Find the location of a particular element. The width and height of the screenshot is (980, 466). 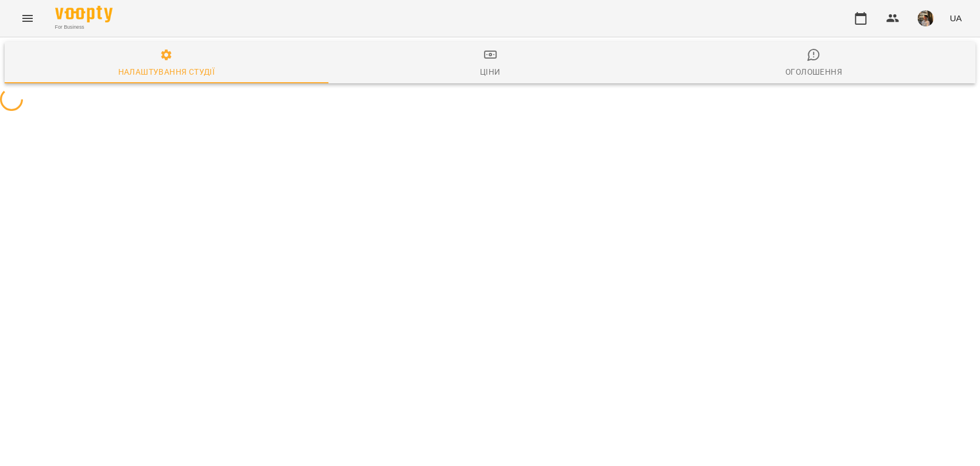

span: UA is located at coordinates (955, 18).